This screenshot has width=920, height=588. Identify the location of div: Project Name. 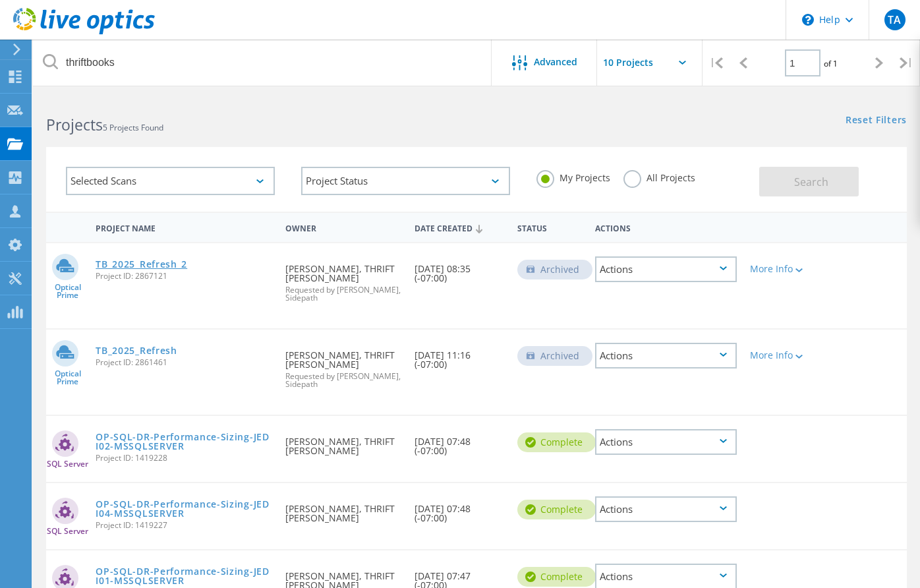
(183, 227).